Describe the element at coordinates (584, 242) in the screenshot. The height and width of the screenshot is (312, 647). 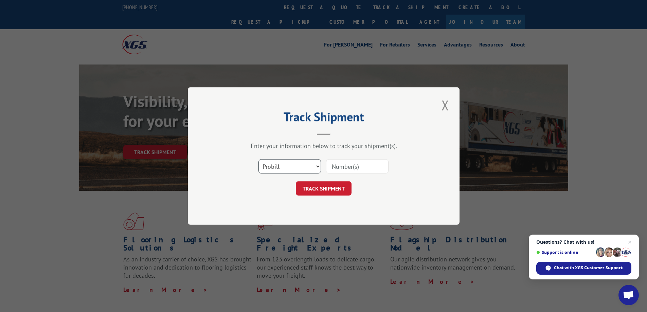
I see `span: Questions? Chat with us!` at that location.